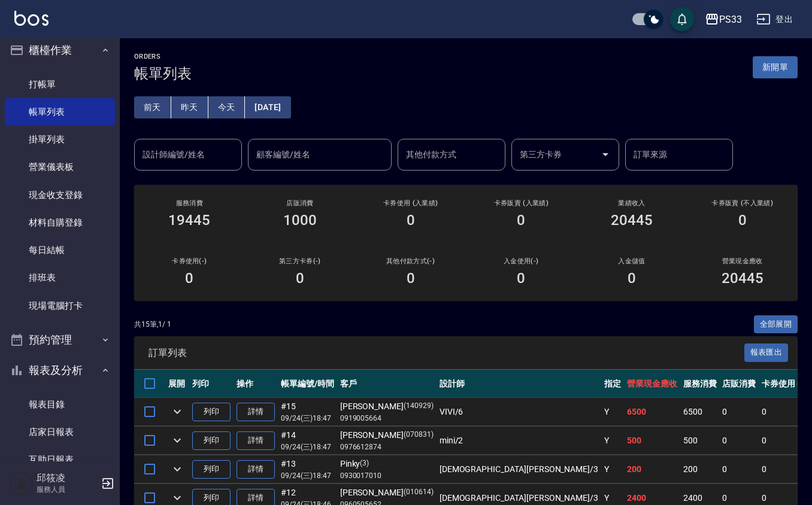  I want to click on a: 店家日報表, so click(60, 432).